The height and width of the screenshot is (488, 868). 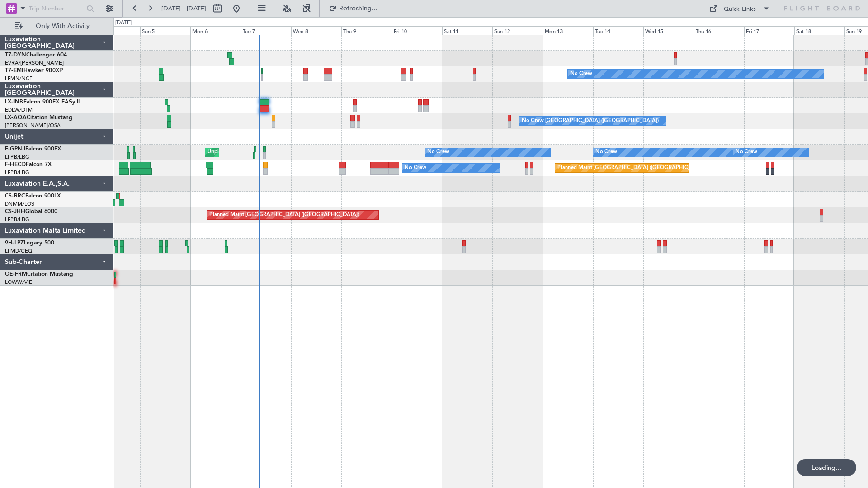 I want to click on a: LOWW/VIE, so click(x=18, y=282).